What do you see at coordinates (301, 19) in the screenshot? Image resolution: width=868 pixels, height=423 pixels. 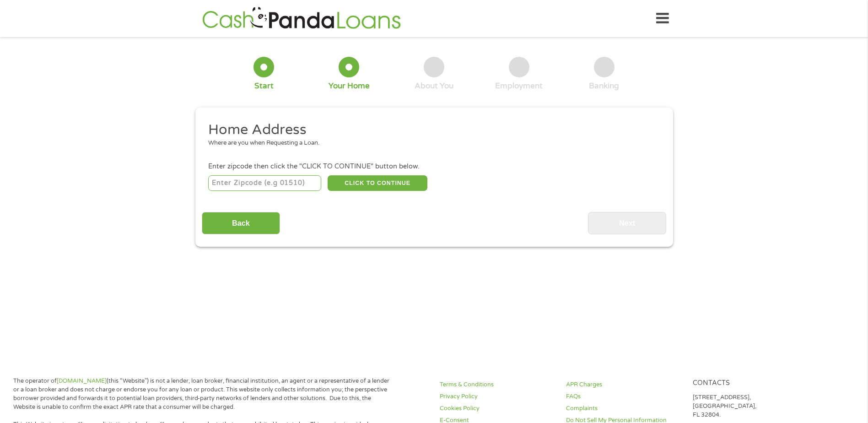 I see `img: GetLoanNow Logo` at bounding box center [301, 19].